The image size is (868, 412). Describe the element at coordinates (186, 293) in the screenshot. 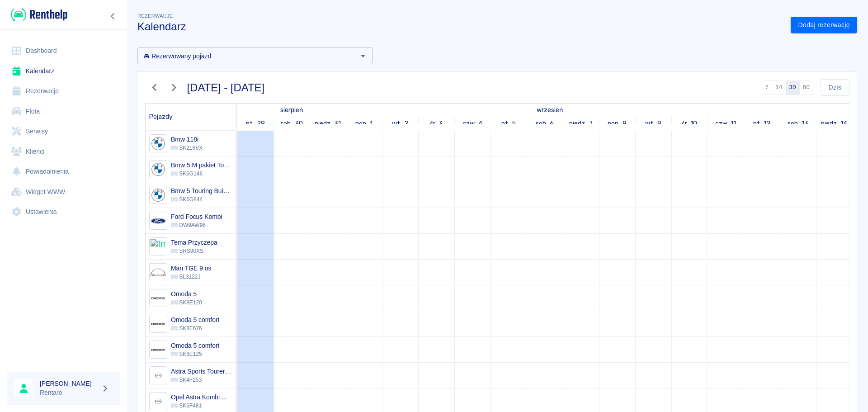

I see `h6: Omoda 5` at that location.